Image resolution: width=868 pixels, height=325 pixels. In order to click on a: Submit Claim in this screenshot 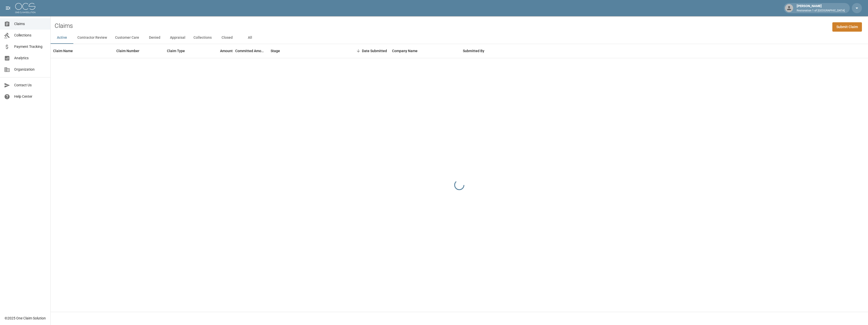, I will do `click(847, 27)`.